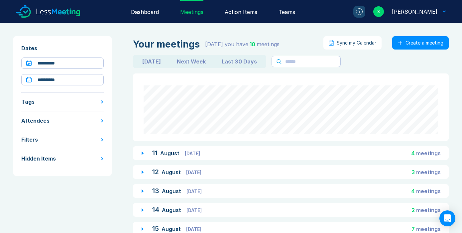 The height and width of the screenshot is (233, 462). Describe the element at coordinates (413, 172) in the screenshot. I see `span: 3` at that location.